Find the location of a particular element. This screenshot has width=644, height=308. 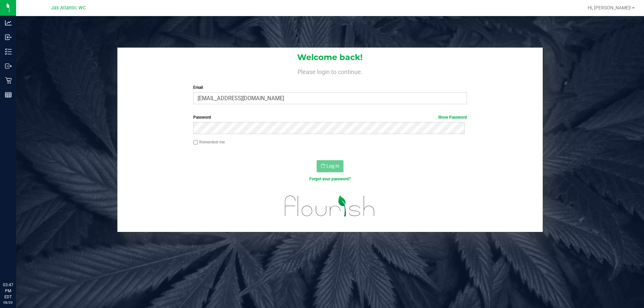

inline-svg: Inbound is located at coordinates (8, 37).